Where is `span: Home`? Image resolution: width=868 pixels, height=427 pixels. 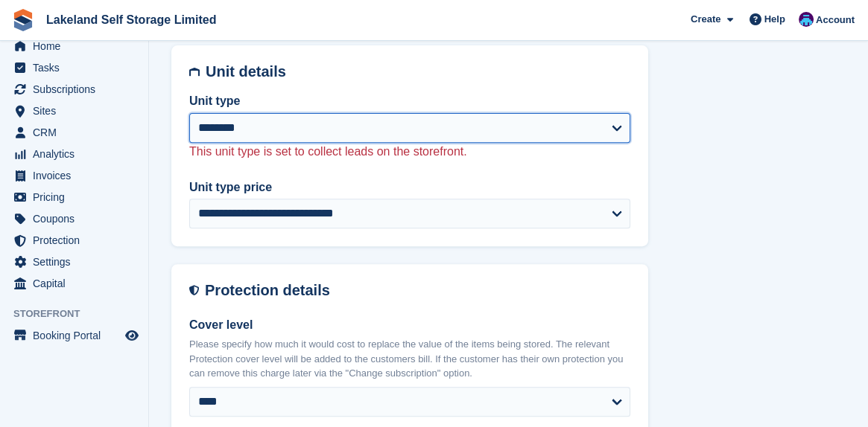
span: Home is located at coordinates (77, 46).